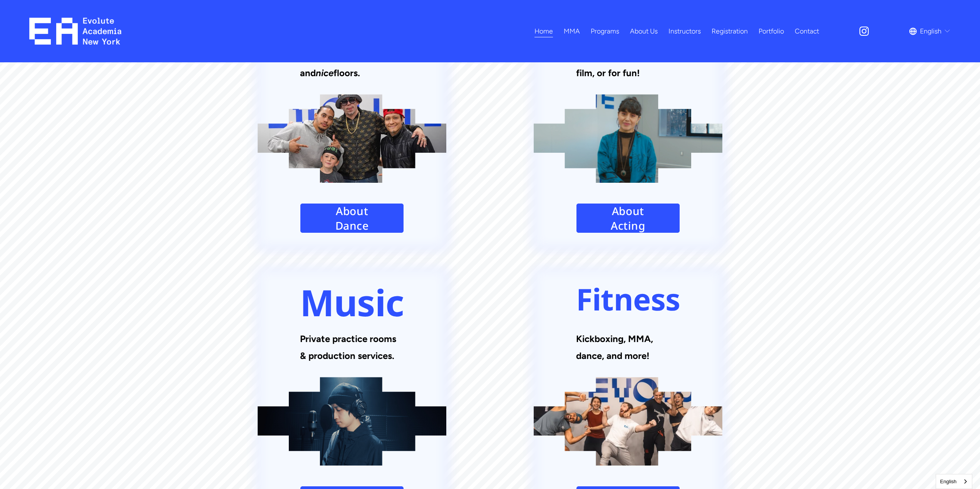 Image resolution: width=980 pixels, height=489 pixels. What do you see at coordinates (352, 219) in the screenshot?
I see `a: About Dance` at bounding box center [352, 219].